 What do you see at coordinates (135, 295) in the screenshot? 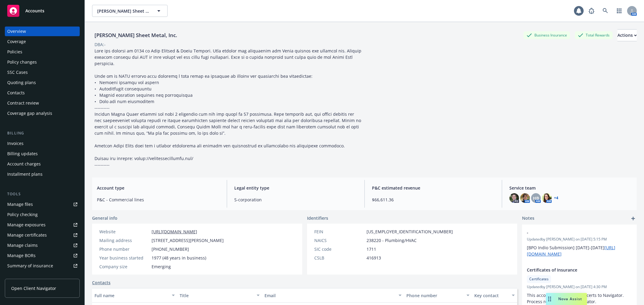
I see `button: Full name` at bounding box center [135, 295].